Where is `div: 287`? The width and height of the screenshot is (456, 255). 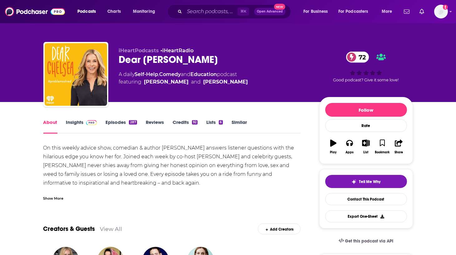 div: 287 is located at coordinates (133, 122).